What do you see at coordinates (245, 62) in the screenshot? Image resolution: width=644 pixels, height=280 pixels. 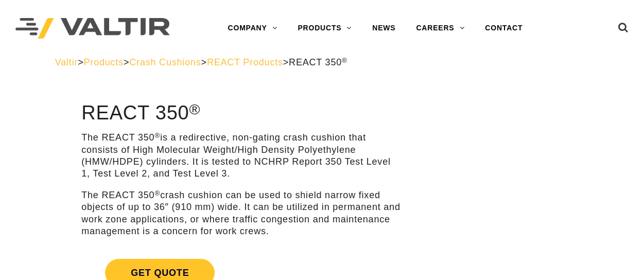 I see `span: REACT Products` at bounding box center [245, 62].